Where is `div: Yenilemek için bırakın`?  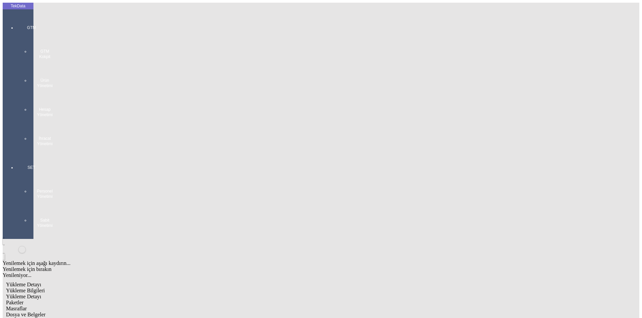
div: Yenilemek için bırakın is located at coordinates (271, 270).